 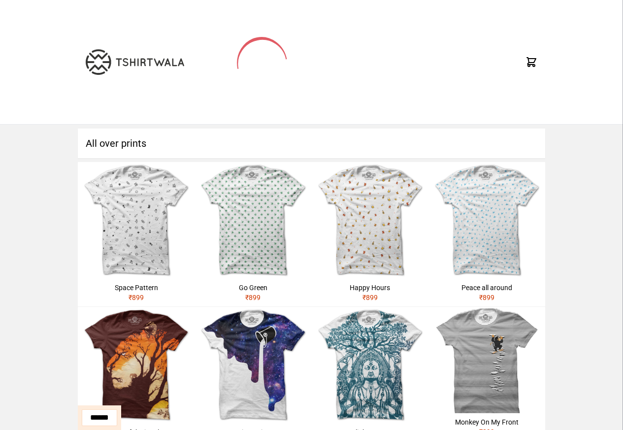 I want to click on div: Monkey On My Front, so click(x=487, y=422).